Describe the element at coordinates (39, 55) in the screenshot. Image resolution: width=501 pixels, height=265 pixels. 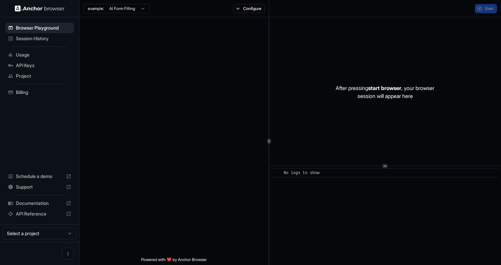
I see `div: Usage` at that location.